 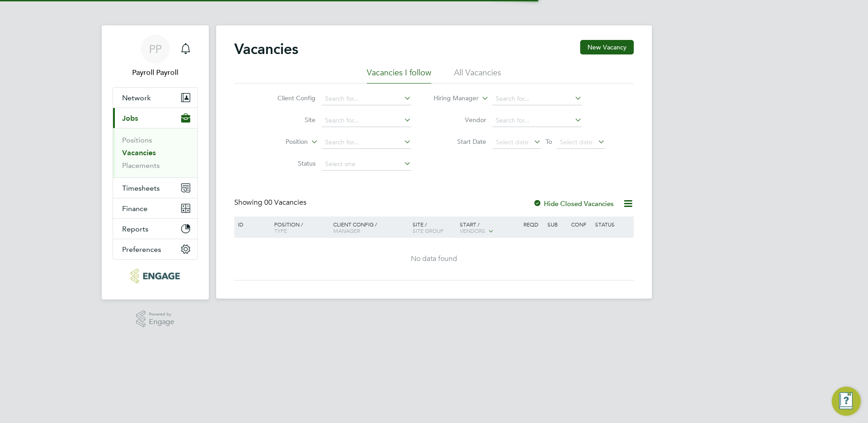 I want to click on div: Sub, so click(x=557, y=224).